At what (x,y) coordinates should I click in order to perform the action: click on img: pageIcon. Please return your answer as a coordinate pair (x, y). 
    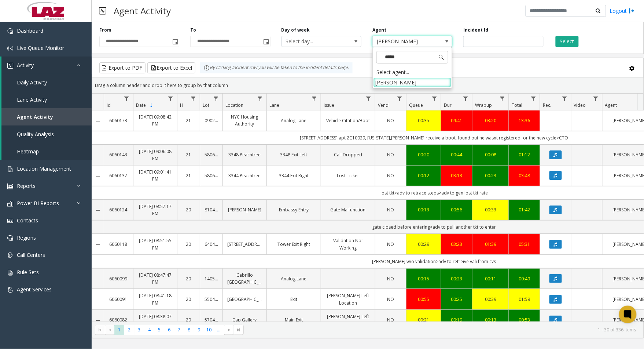
    Looking at the image, I should click on (103, 11).